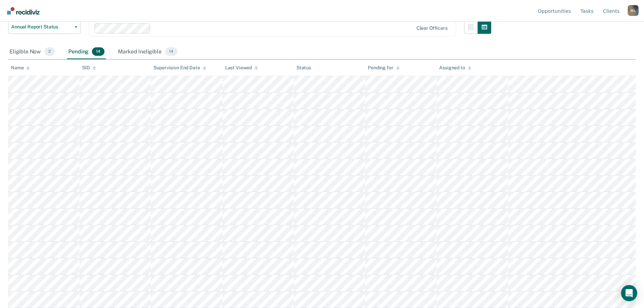  Describe the element at coordinates (629, 293) in the screenshot. I see `div: Open Intercom Messenger` at that location.